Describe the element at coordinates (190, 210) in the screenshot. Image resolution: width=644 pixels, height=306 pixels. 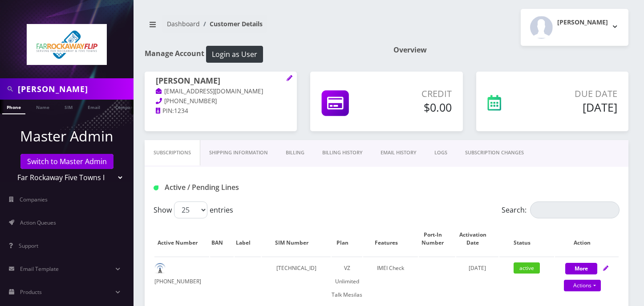
I see `select: Showentries` at that location.